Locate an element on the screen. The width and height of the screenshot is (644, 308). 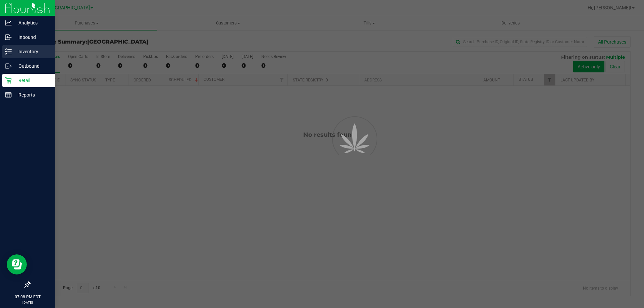
inline-svg: Outbound is located at coordinates (8, 66).